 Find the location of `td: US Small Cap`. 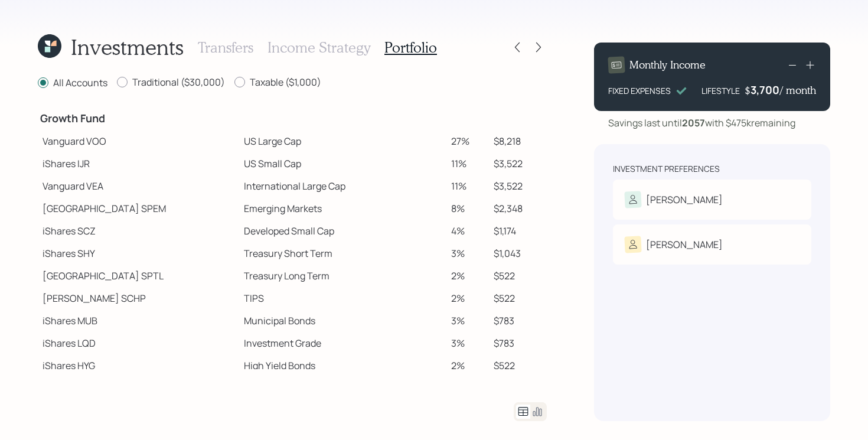

td: US Small Cap is located at coordinates (343, 163).